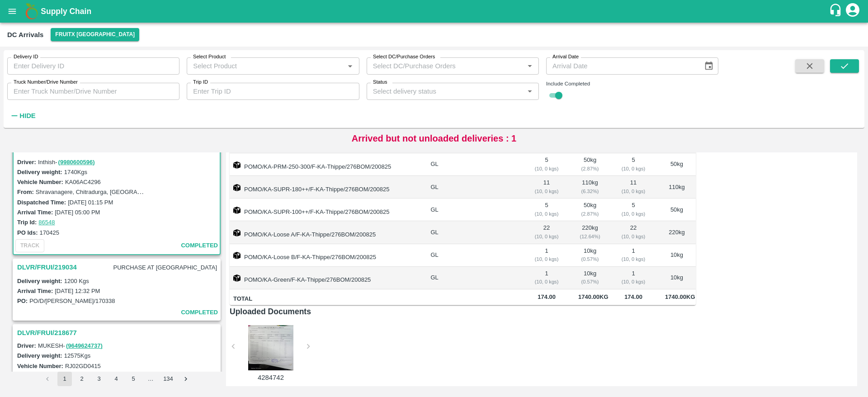 The height and width of the screenshot is (397, 868). What do you see at coordinates (27, 116) in the screenshot?
I see `strong: Hide` at bounding box center [27, 116].